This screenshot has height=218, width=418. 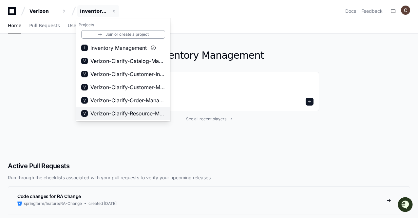 I want to click on p: Run through the checklists associated with your pull requests to verify your upcoming releases., so click(x=209, y=177).